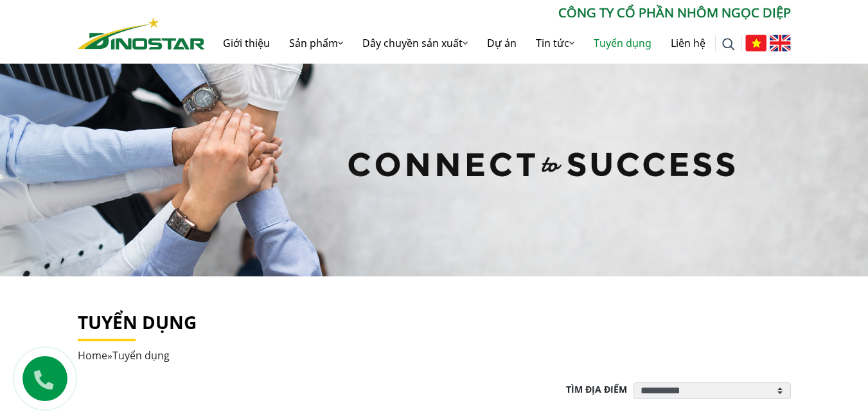 This screenshot has width=868, height=412. What do you see at coordinates (502, 43) in the screenshot?
I see `a: Dự án` at bounding box center [502, 43].